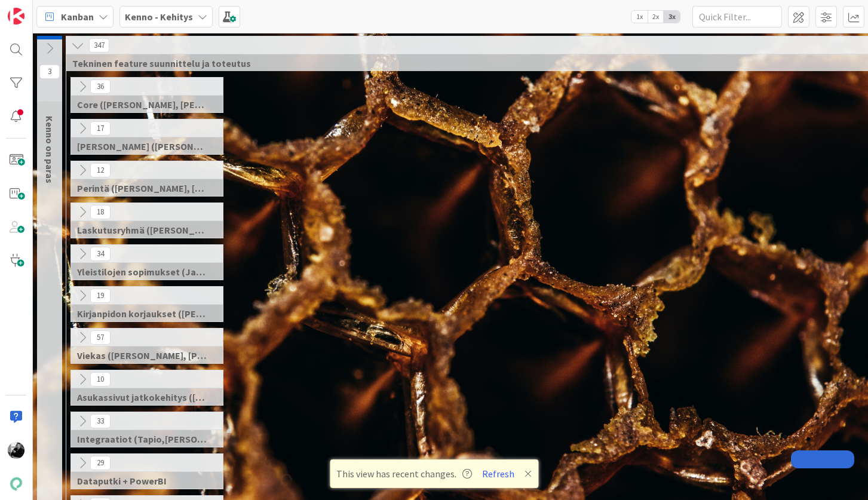 The width and height of the screenshot is (868, 500). I want to click on input: Quick Filter..., so click(737, 17).